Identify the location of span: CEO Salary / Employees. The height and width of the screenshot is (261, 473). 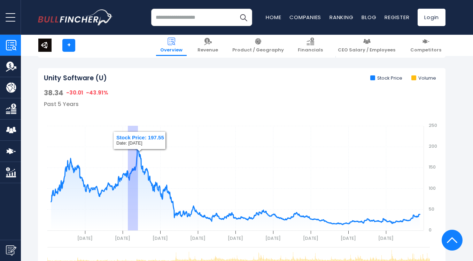
(366, 50).